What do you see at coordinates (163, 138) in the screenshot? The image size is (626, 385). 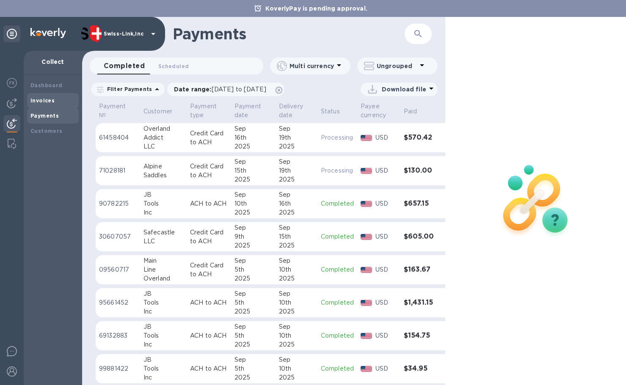 I see `div: Addict` at bounding box center [163, 138].